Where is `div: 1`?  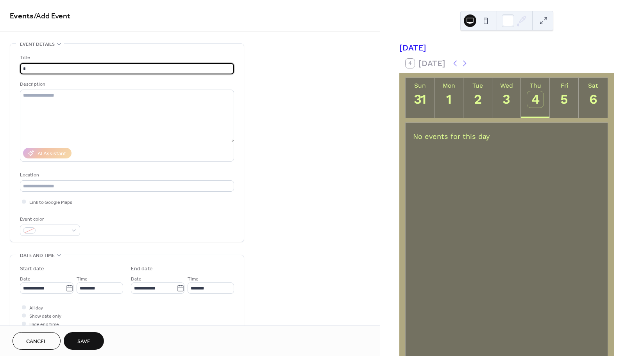
div: 1 is located at coordinates (449, 99).